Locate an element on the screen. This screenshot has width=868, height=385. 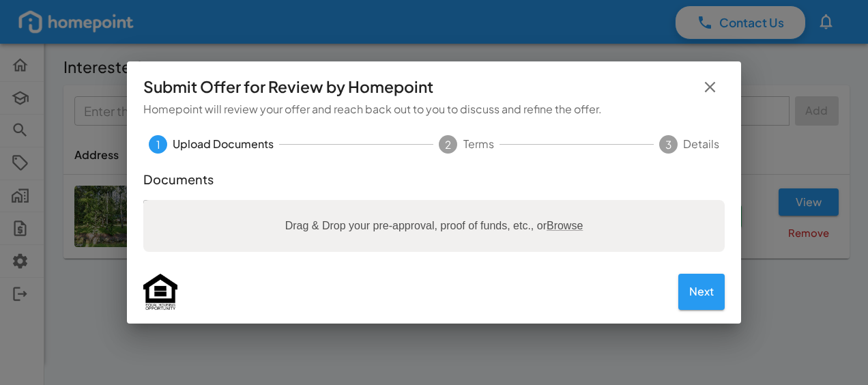
button: Next is located at coordinates (701, 292).